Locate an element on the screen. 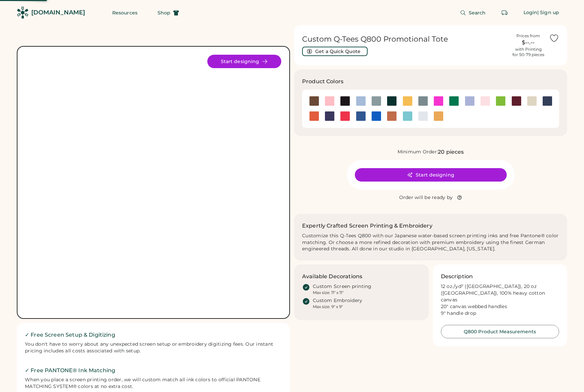  img: Rendered Logo - Screens is located at coordinates (23, 13).